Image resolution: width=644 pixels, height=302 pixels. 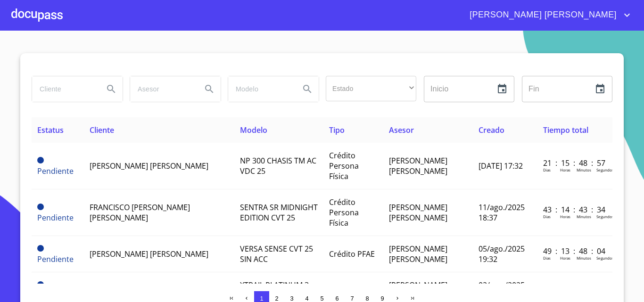 What do you see at coordinates (367, 298) in the screenshot?
I see `span: 8` at bounding box center [367, 298].